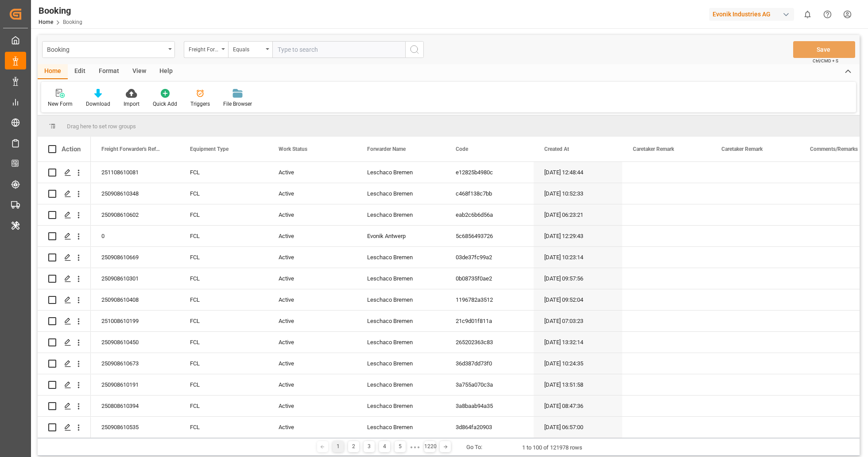 The width and height of the screenshot is (868, 457). Describe the element at coordinates (60, 104) in the screenshot. I see `div: New Form` at that location.